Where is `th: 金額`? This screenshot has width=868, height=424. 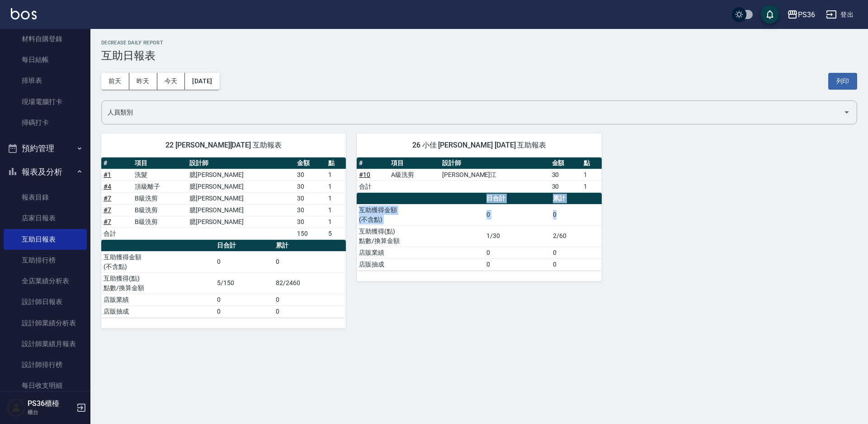
th: 金額 is located at coordinates (566, 163).